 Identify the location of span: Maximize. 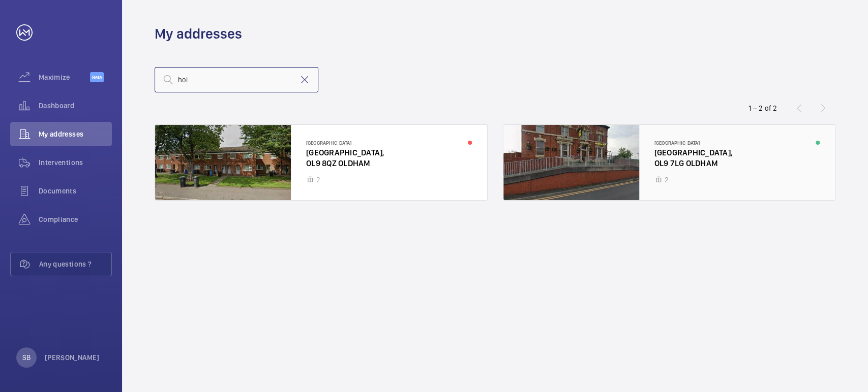
(64, 77).